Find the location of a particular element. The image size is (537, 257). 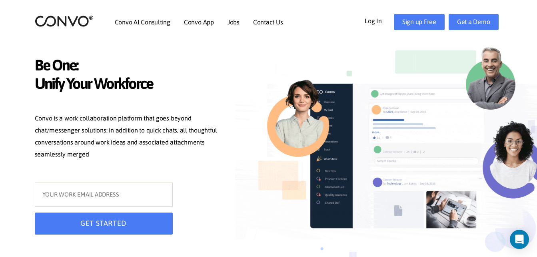

span: Be One: is located at coordinates (129, 66).